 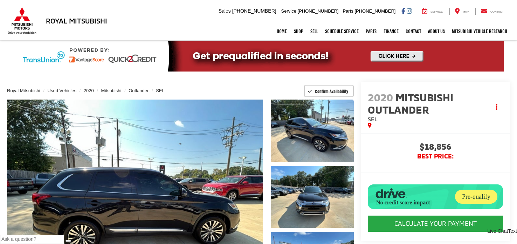 I want to click on button: Send, so click(x=68, y=241).